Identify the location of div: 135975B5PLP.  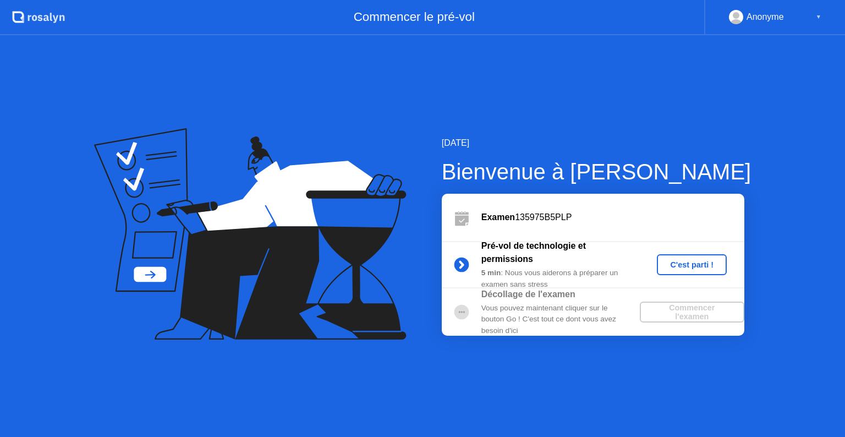
(613, 217).